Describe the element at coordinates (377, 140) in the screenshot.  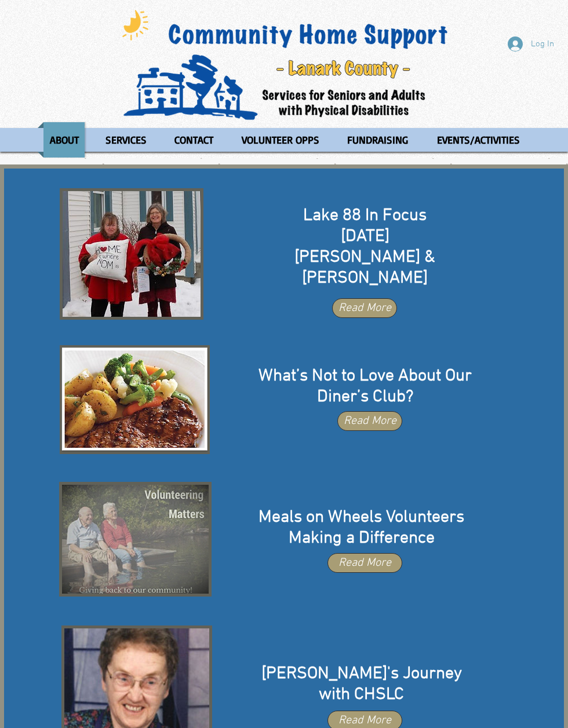
I see `p: FUNDRAISING` at that location.